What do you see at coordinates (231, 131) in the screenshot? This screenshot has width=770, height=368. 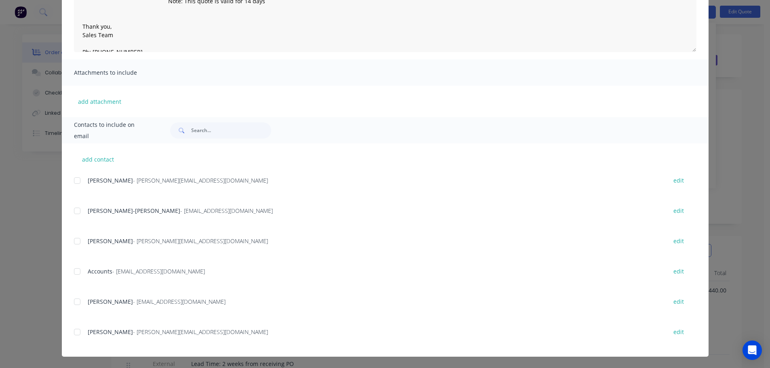 I see `input: Search...` at bounding box center [231, 131].